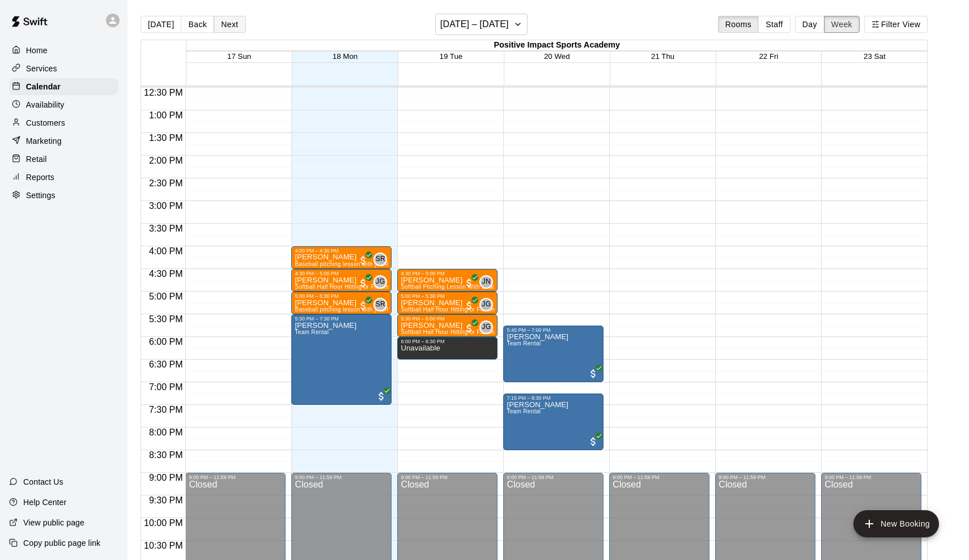 The height and width of the screenshot is (560, 969). I want to click on span: 4:00 PM, so click(166, 251).